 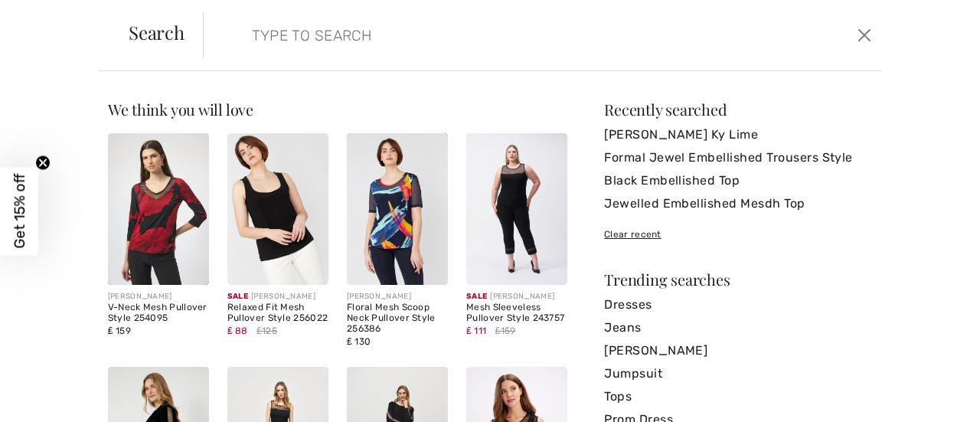 What do you see at coordinates (737, 204) in the screenshot?
I see `a: Jewelled Embellished Mesdh Top` at bounding box center [737, 204].